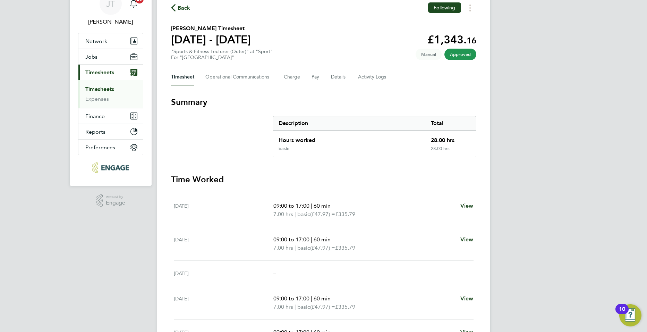 The image size is (647, 332). What do you see at coordinates (95, 116) in the screenshot?
I see `span: Finance` at bounding box center [95, 116].